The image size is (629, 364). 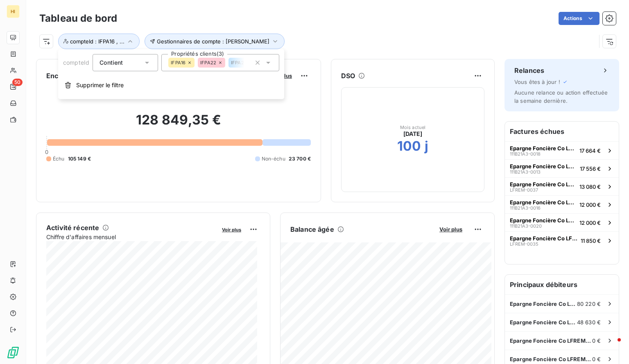 I want to click on h2: j, so click(x=427, y=146).